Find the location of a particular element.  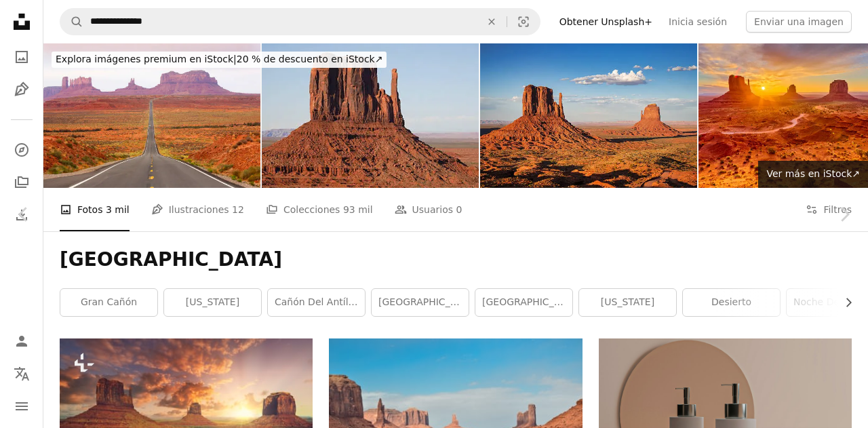

a: Explora imágenes premium en iStock|20 % de descuento en iStock↗ is located at coordinates (219, 60).